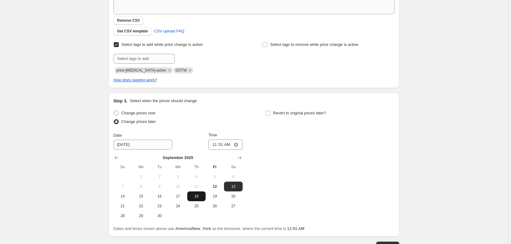 The image size is (511, 244). I want to click on span: 19, so click(215, 197).